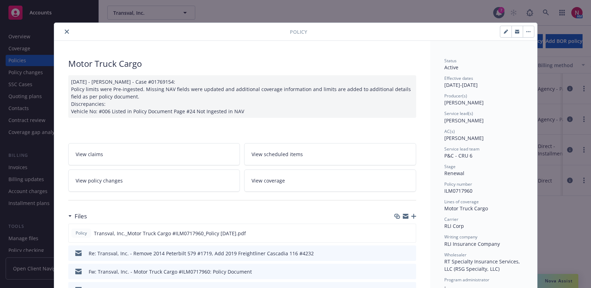 This screenshot has height=288, width=591. I want to click on span: AC(s), so click(450, 131).